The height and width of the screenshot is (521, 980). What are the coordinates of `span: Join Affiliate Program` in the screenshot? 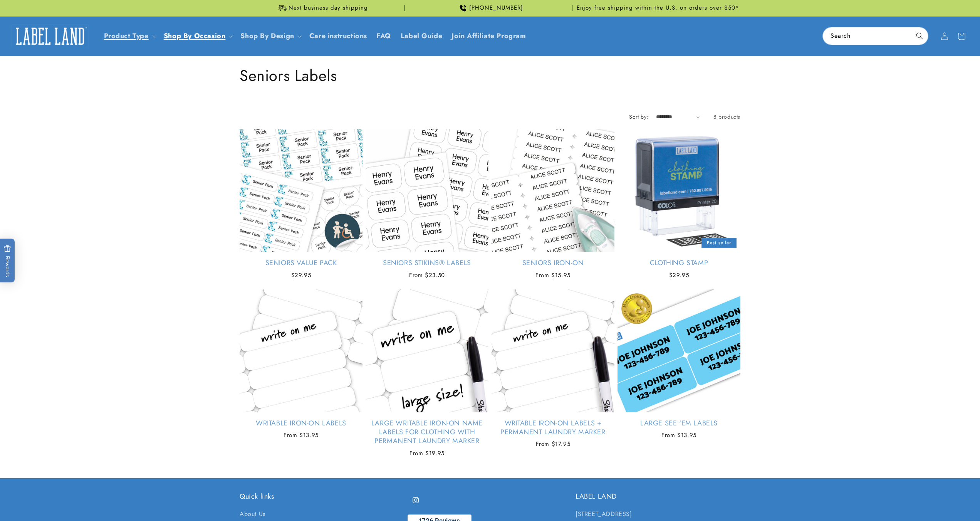 It's located at (488, 36).